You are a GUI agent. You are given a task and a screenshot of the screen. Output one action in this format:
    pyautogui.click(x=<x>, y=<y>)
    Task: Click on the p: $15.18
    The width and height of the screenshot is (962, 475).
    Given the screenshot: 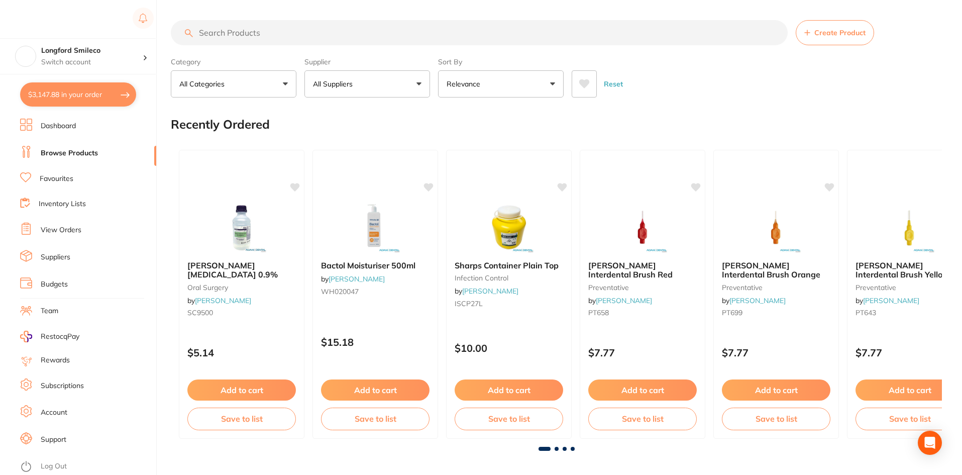 What is the action you would take?
    pyautogui.click(x=375, y=342)
    